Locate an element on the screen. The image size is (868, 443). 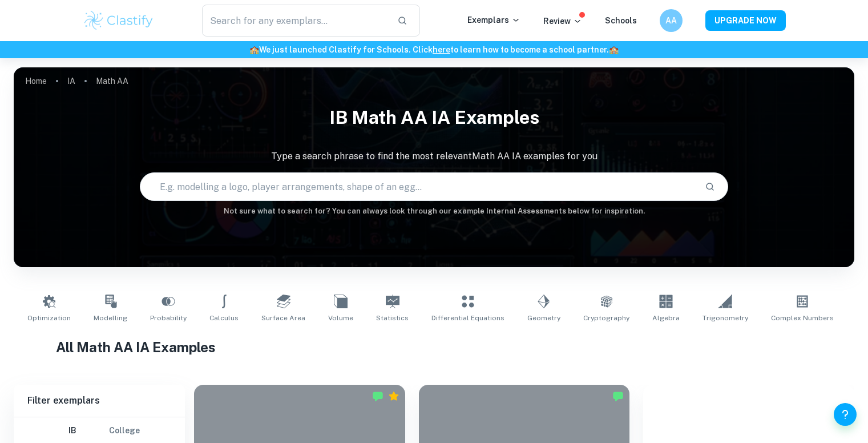
span: Surface Area is located at coordinates (283, 318).